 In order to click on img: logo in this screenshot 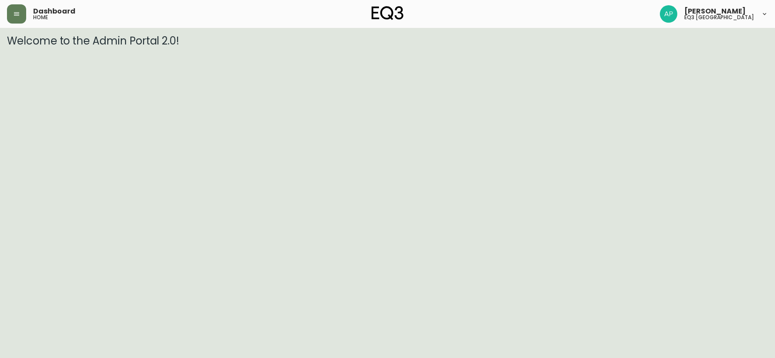, I will do `click(388, 13)`.